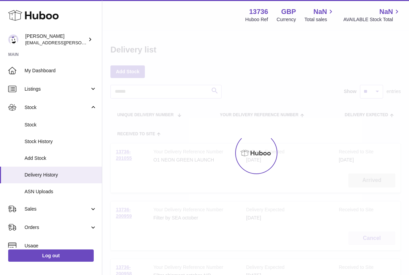 The height and width of the screenshot is (275, 409). Describe the element at coordinates (320, 15) in the screenshot. I see `a: NaN Total sales` at that location.